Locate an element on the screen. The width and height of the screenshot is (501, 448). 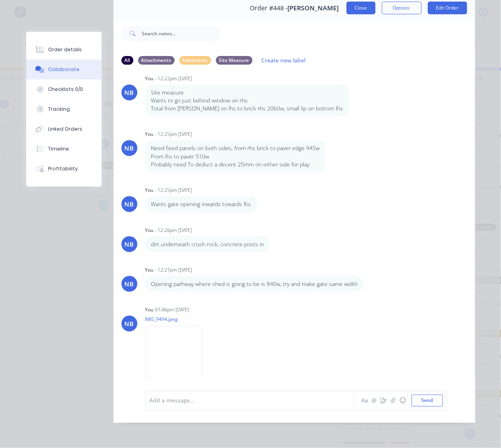
div: All is located at coordinates (127, 61).